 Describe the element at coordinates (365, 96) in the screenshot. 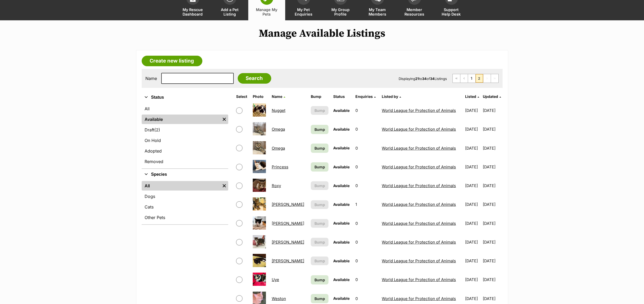

I see `a: Enquiries` at that location.